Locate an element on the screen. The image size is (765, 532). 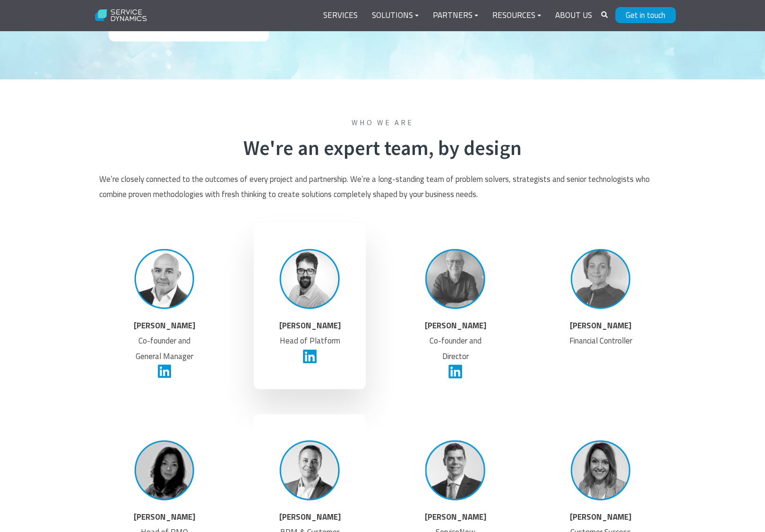
img: Clare-2 is located at coordinates (601, 279).